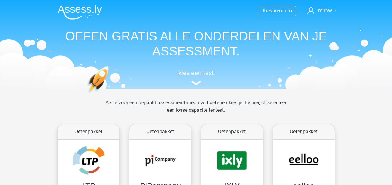 Image resolution: width=392 pixels, height=185 pixels. What do you see at coordinates (196, 73) in the screenshot?
I see `h5: kies een test` at bounding box center [196, 73].